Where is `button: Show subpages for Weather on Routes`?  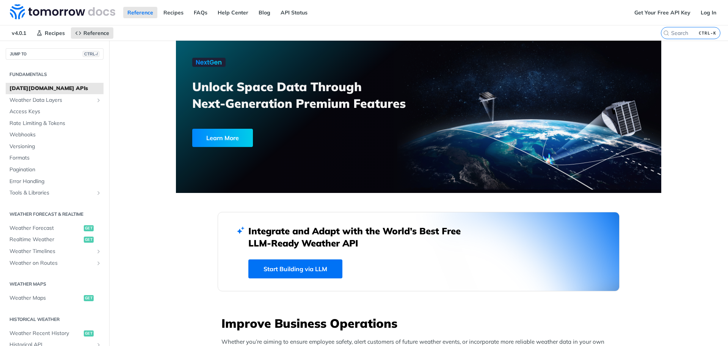 button: Show subpages for Weather on Routes is located at coordinates (99, 263).